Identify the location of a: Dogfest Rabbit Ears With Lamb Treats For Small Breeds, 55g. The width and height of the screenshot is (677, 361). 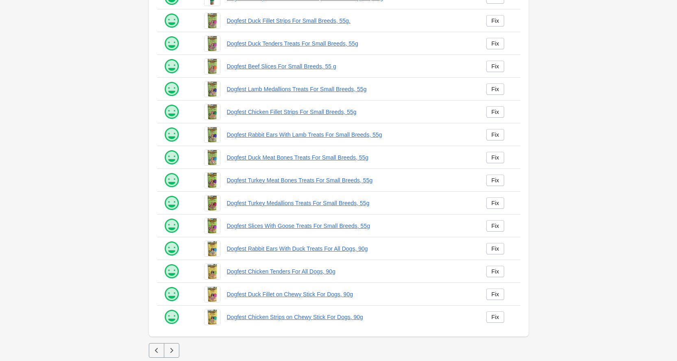
(350, 135).